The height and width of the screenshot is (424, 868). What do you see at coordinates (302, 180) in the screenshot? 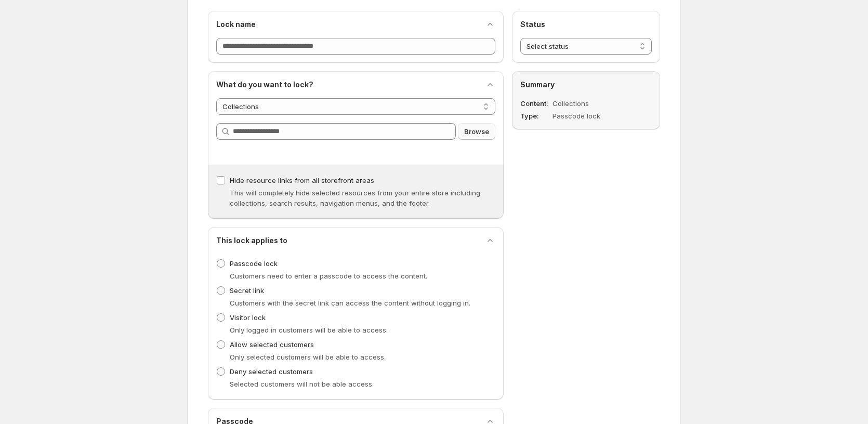
I see `span: Hide resource links from all storefront areas` at bounding box center [302, 180].